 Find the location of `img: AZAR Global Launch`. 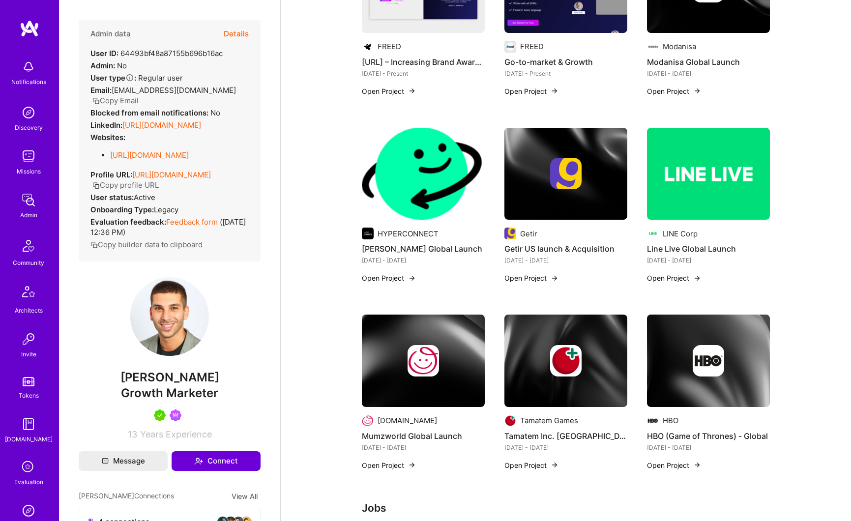

img: AZAR Global Launch is located at coordinates (423, 174).